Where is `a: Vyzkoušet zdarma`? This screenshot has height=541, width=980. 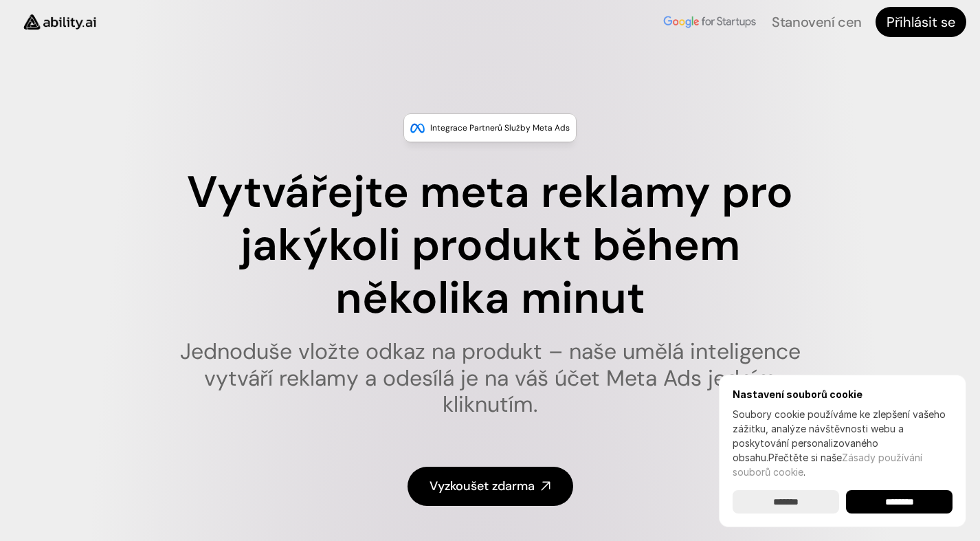 a: Vyzkoušet zdarma is located at coordinates (490, 486).